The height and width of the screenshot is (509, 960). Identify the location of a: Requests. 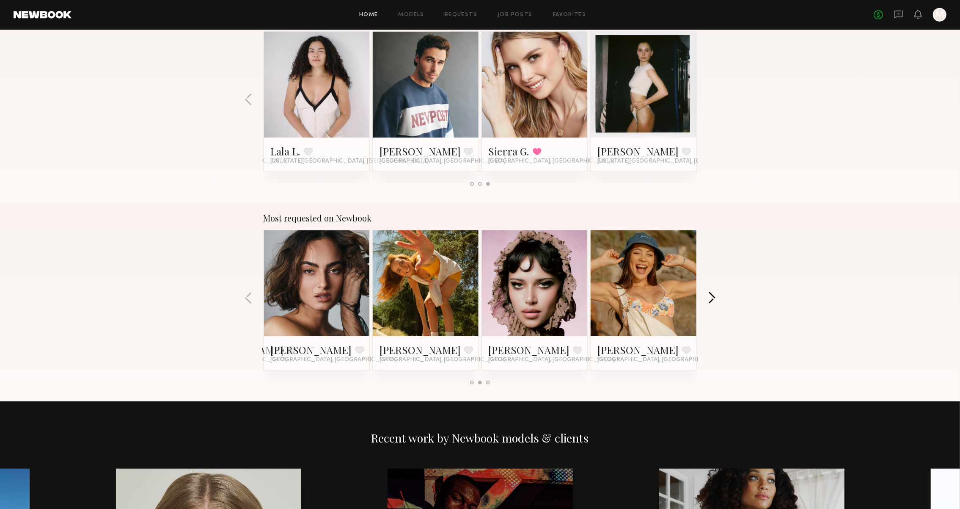
(461, 15).